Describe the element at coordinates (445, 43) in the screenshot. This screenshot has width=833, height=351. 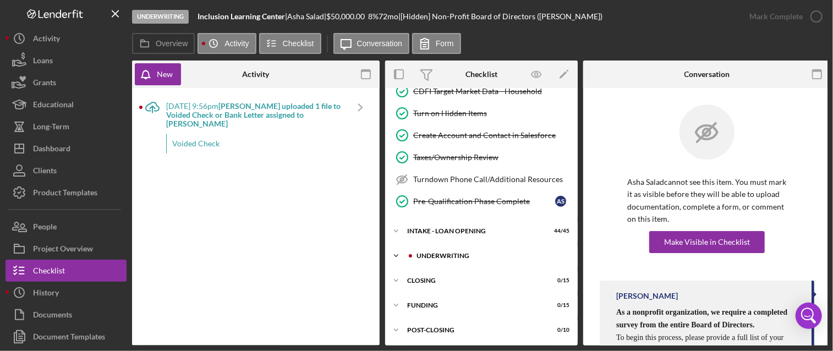
I see `label: Form` at that location.